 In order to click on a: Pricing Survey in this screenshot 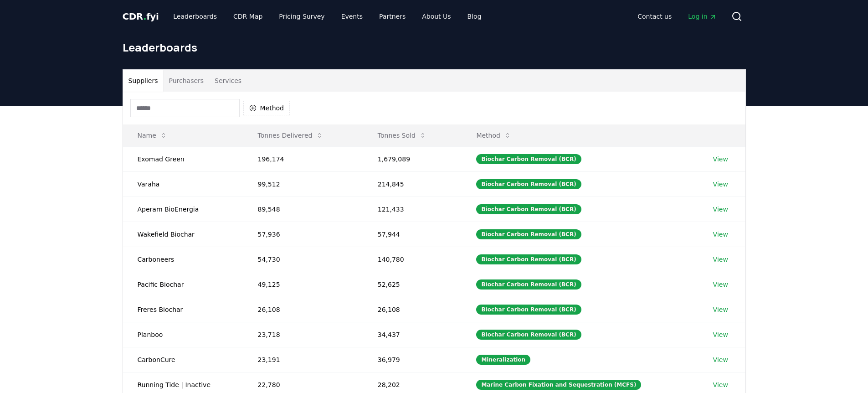, I will do `click(302, 16)`.